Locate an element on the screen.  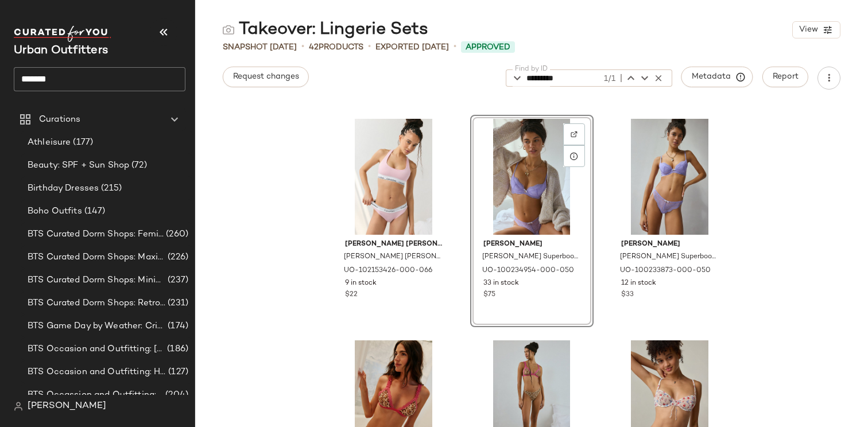
span: Athleisure is located at coordinates (49, 142).